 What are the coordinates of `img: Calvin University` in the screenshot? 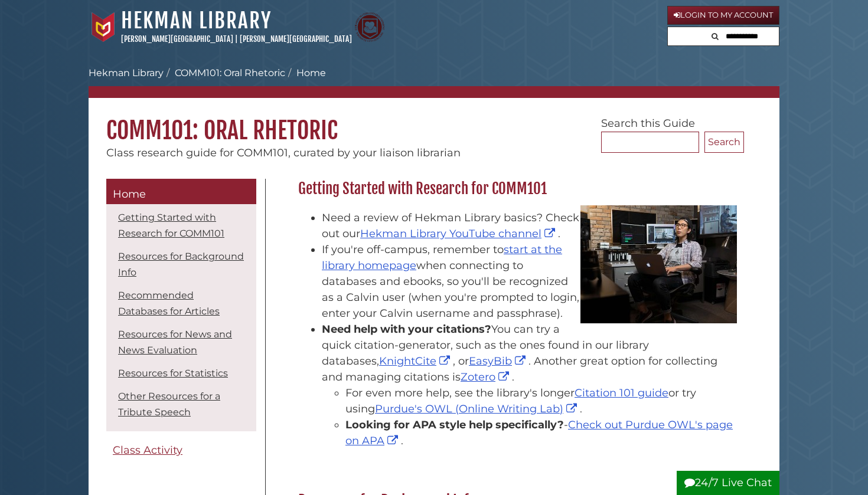 It's located at (103, 28).